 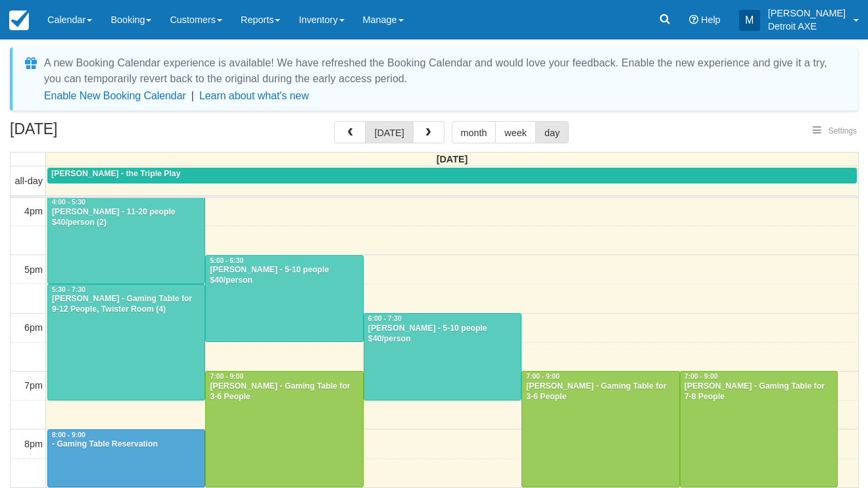 I want to click on span: 4:00 - 5:30, so click(x=68, y=202).